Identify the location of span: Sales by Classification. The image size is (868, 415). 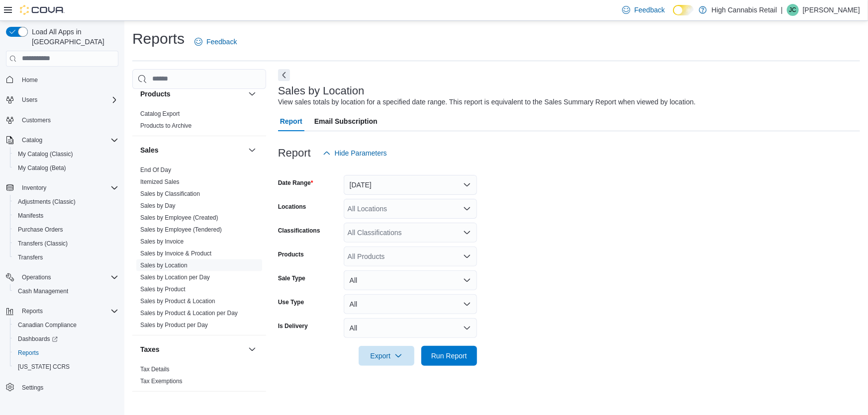
(170, 194).